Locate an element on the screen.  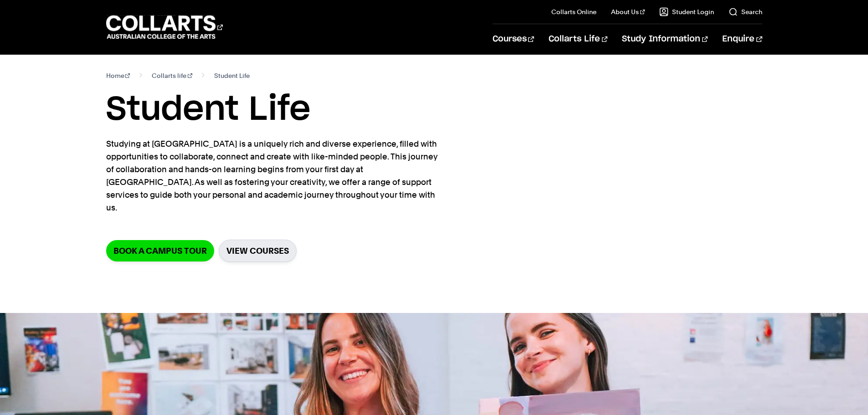
a: Search is located at coordinates (746, 12).